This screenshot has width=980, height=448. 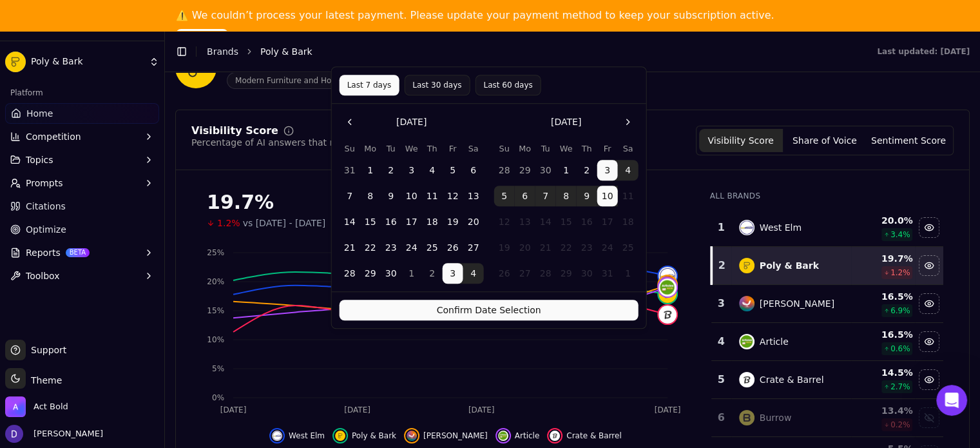 I want to click on button: Open user button, so click(x=54, y=433).